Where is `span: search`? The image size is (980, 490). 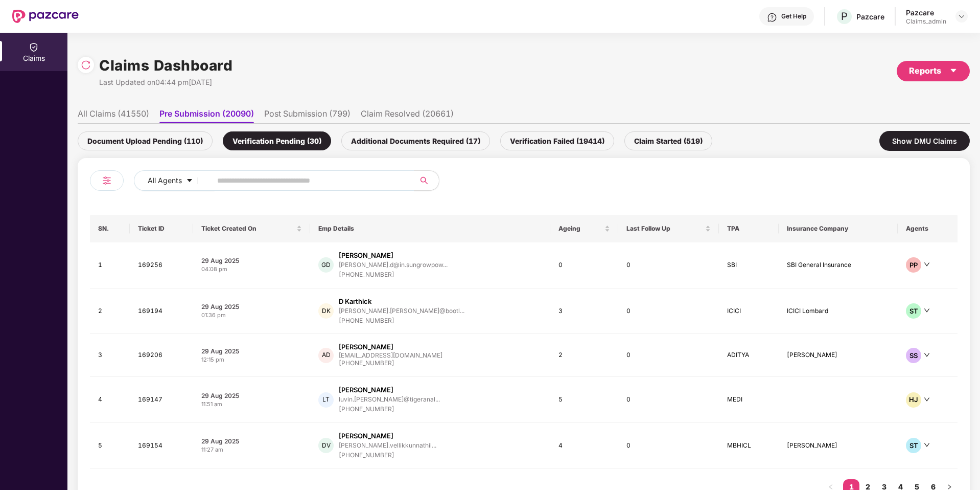
span: search is located at coordinates (424, 180).